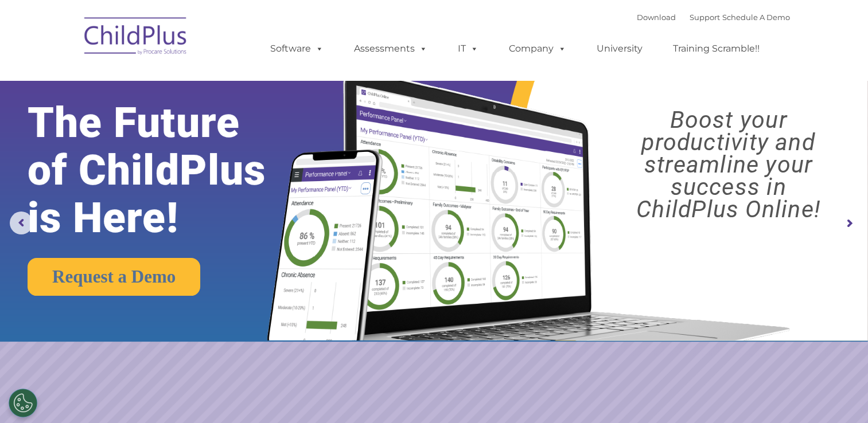 The height and width of the screenshot is (423, 868). What do you see at coordinates (136, 38) in the screenshot?
I see `img: ChildPlus by Procare Solutions` at bounding box center [136, 38].